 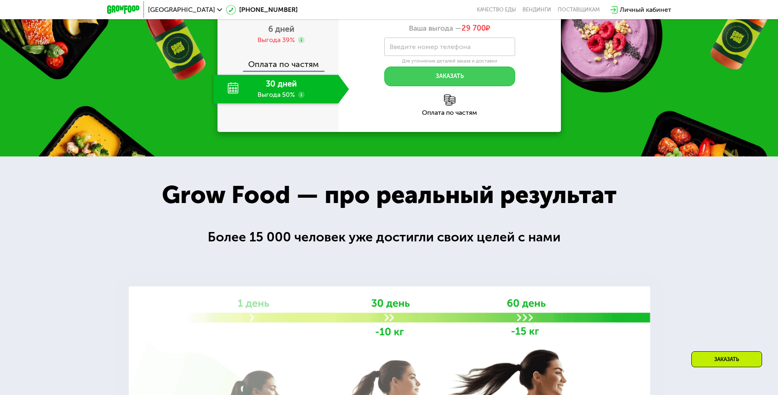 What do you see at coordinates (450, 100) in the screenshot?
I see `img: l6xcnZfty9opOoJh.png` at bounding box center [450, 100].